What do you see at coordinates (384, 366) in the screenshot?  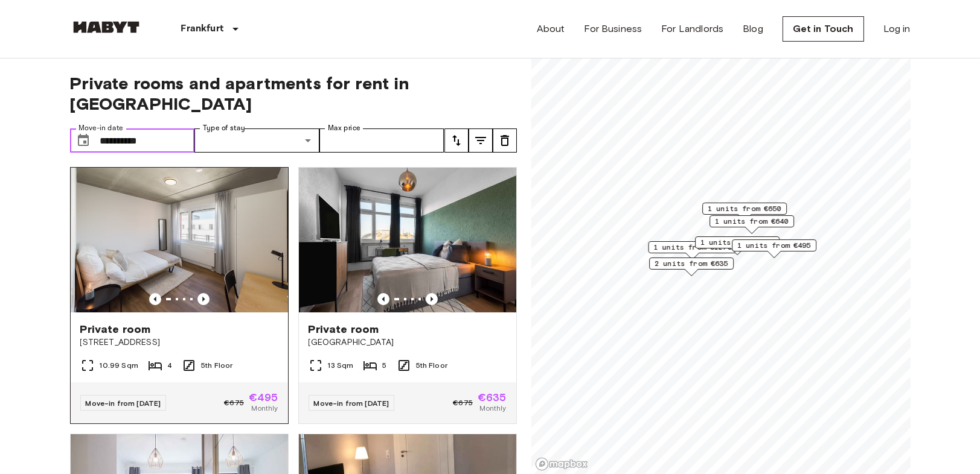 I see `span: 5` at bounding box center [384, 366].